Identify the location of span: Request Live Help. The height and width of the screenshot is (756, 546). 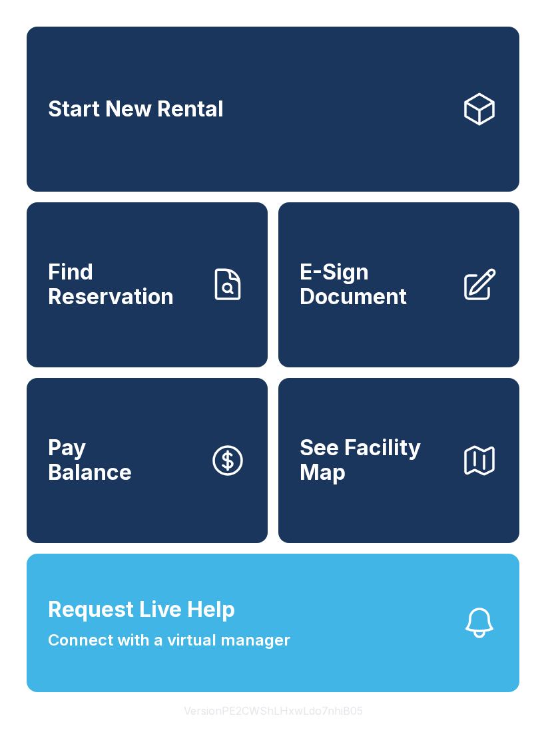
(141, 610).